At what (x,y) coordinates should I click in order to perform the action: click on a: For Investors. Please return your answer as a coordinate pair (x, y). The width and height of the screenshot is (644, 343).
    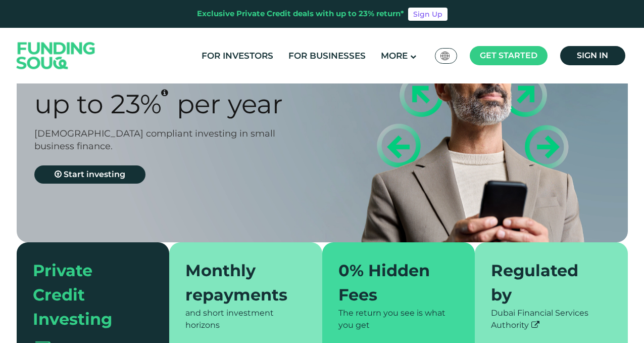
    Looking at the image, I should click on (238, 56).